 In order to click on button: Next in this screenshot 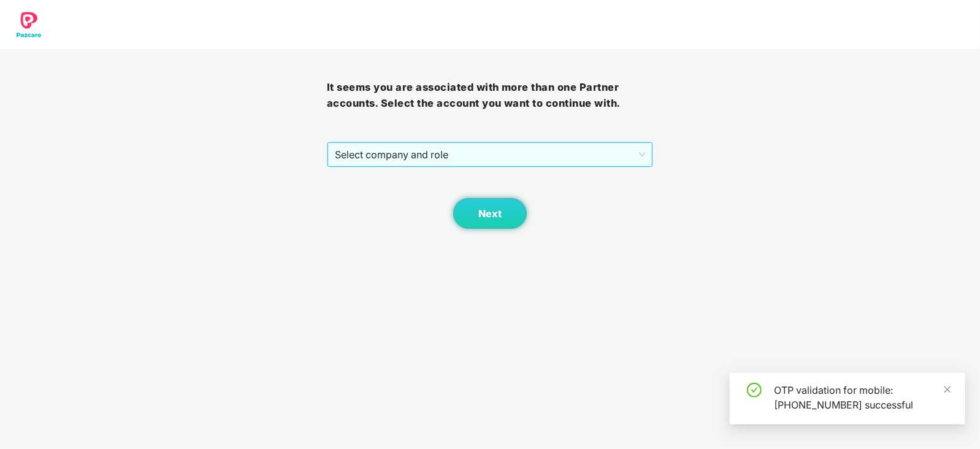, I will do `click(490, 214)`.